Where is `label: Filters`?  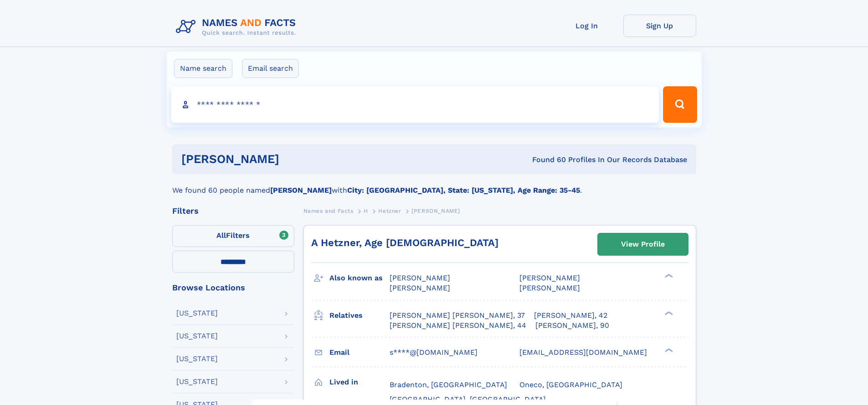
label: Filters is located at coordinates (233, 236).